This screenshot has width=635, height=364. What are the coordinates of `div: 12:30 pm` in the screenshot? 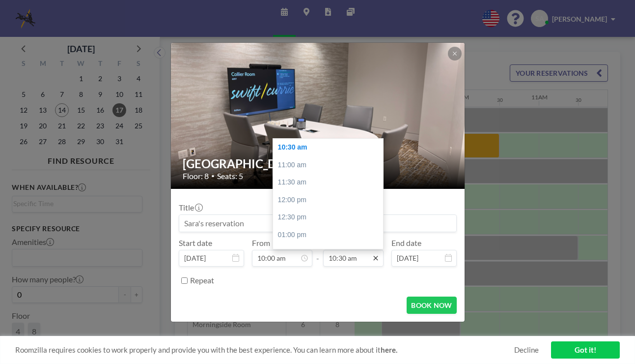 It's located at (331, 217).